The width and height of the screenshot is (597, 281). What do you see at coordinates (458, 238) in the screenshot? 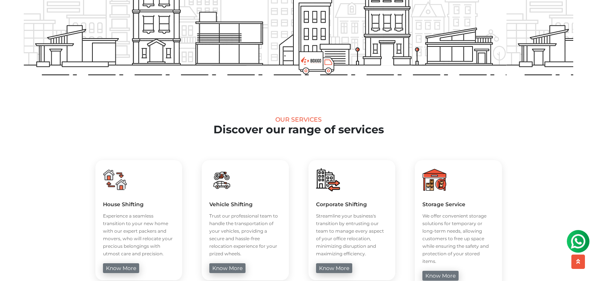
I see `p: We offer convenient storage solutions for temporary or long-term needs, allowing customers to fre...` at bounding box center [458, 238].